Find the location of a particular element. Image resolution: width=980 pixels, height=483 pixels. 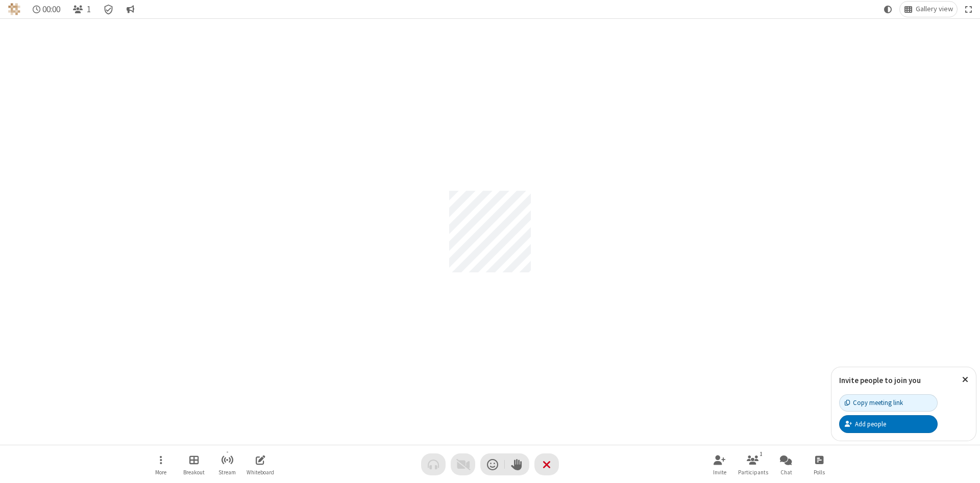

button: Invite participants (Alt+I) is located at coordinates (720, 465).